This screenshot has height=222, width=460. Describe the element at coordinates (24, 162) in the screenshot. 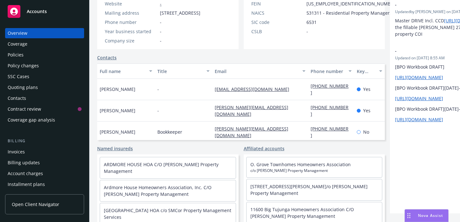

I see `div: Billing updates` at that location.